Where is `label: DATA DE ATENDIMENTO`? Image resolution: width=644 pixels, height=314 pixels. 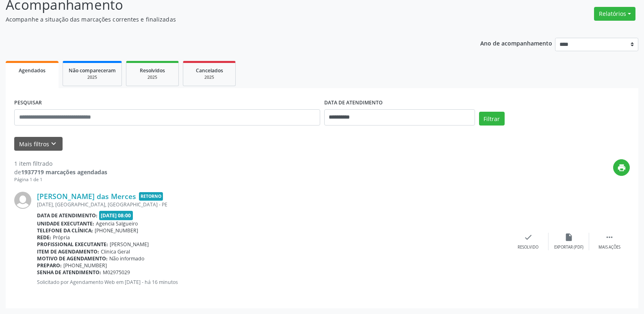
label: DATA DE ATENDIMENTO is located at coordinates (353, 103).